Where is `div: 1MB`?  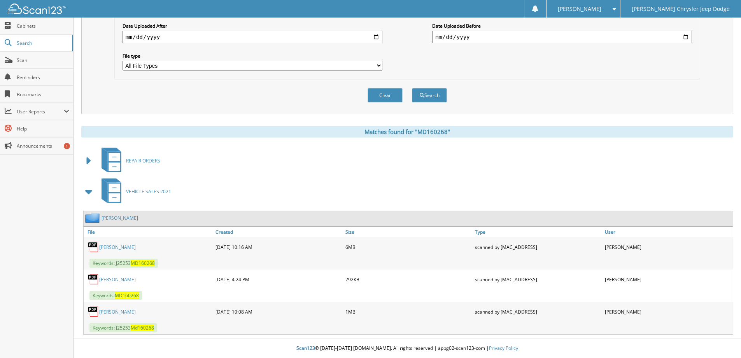 div: 1MB is located at coordinates (409, 311).